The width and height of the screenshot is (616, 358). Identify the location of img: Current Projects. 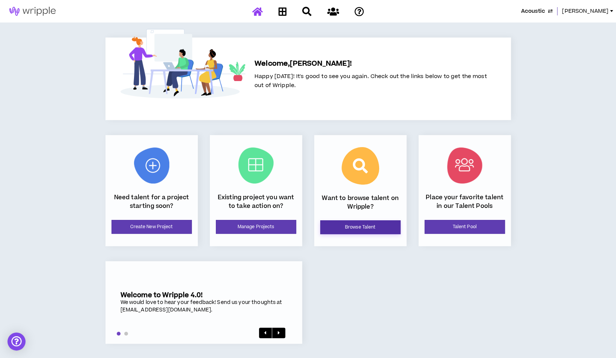
(256, 165).